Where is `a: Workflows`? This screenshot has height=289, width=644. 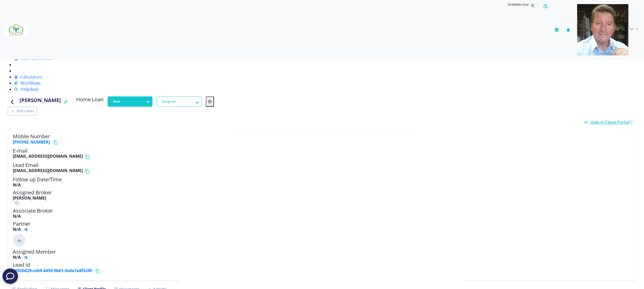
a: Workflows is located at coordinates (27, 83).